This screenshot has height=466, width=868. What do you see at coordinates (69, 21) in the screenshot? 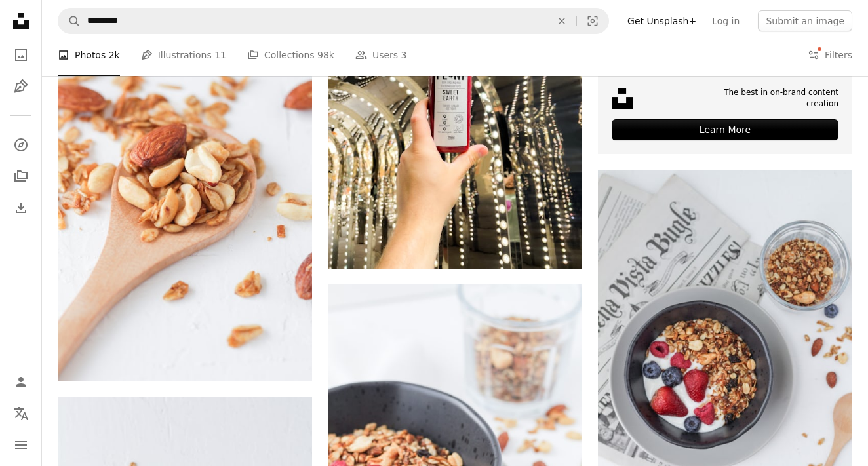
I see `button: Search Unsplash` at bounding box center [69, 21].